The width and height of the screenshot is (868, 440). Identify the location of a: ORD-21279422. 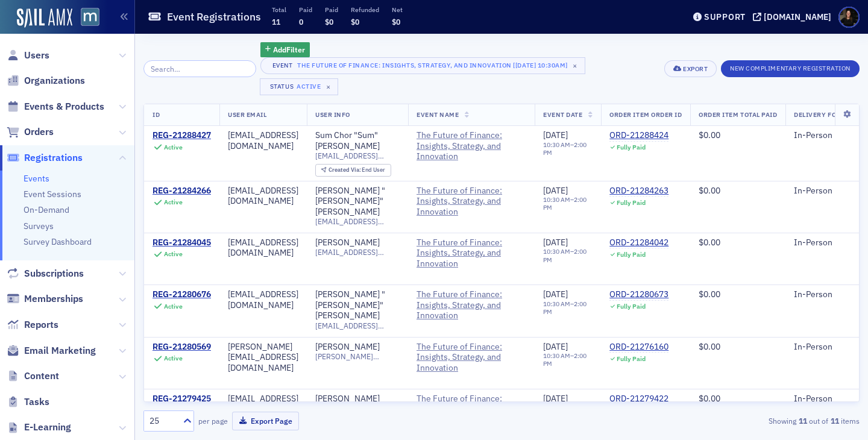
(639, 399).